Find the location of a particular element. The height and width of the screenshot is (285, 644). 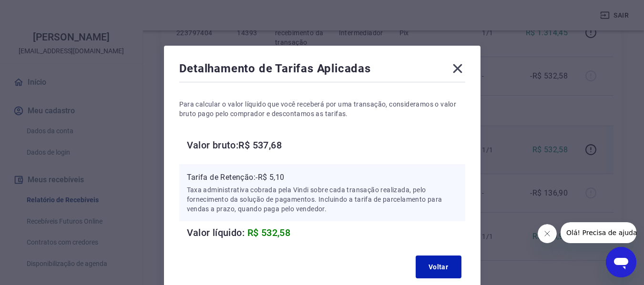

button: Voltar is located at coordinates (439, 267).